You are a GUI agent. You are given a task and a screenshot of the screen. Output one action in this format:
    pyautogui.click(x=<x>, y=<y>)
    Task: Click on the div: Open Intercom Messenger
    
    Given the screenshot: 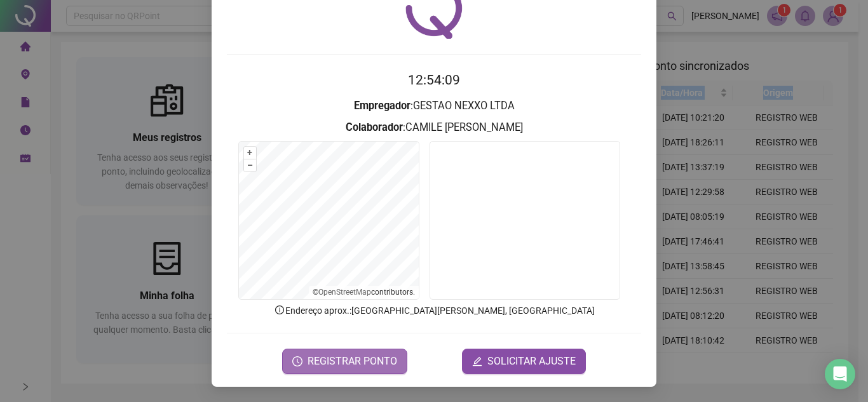 What is the action you would take?
    pyautogui.click(x=840, y=374)
    